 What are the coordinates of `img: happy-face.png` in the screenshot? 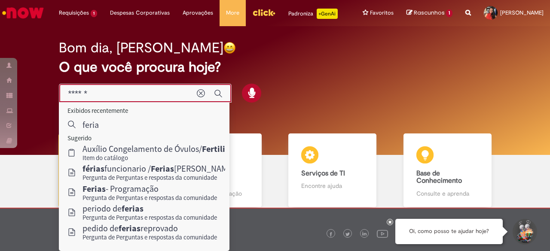 It's located at (229, 48).